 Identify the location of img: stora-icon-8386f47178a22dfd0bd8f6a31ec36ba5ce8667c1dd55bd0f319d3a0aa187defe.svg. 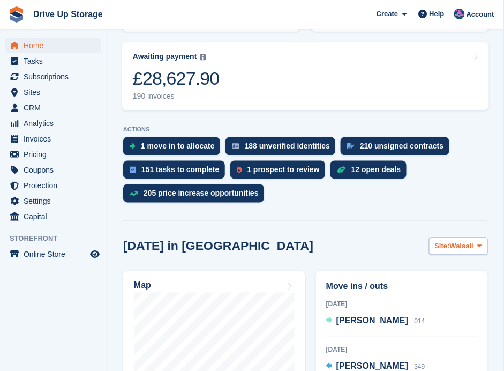
(17, 14).